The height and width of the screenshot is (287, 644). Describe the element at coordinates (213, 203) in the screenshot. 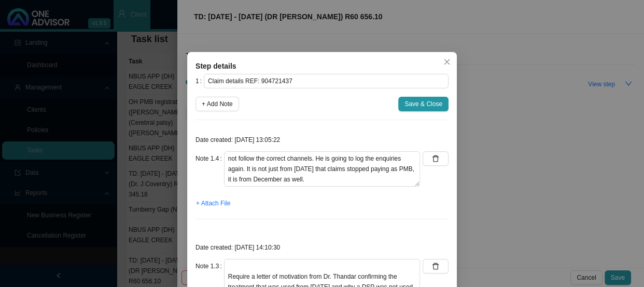

I see `span: + Attach File` at that location.